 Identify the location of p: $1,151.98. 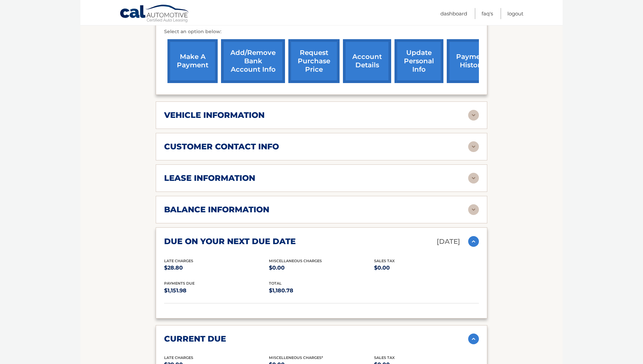
(217, 291).